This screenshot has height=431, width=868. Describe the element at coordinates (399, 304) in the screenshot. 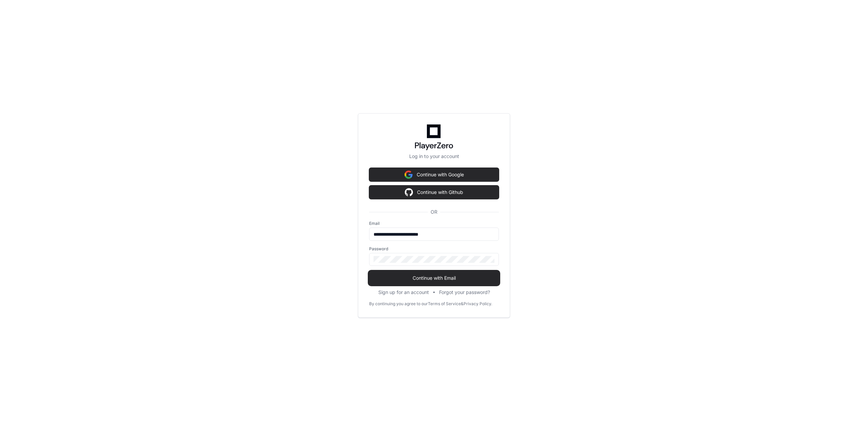

I see `div: By continuing you agree to our` at that location.